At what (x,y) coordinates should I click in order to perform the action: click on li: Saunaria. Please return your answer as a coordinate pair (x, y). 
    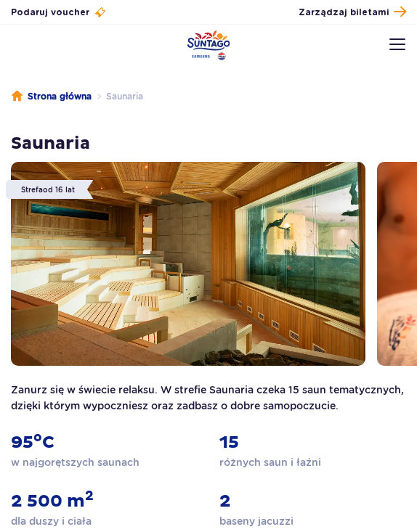
    Looking at the image, I should click on (117, 97).